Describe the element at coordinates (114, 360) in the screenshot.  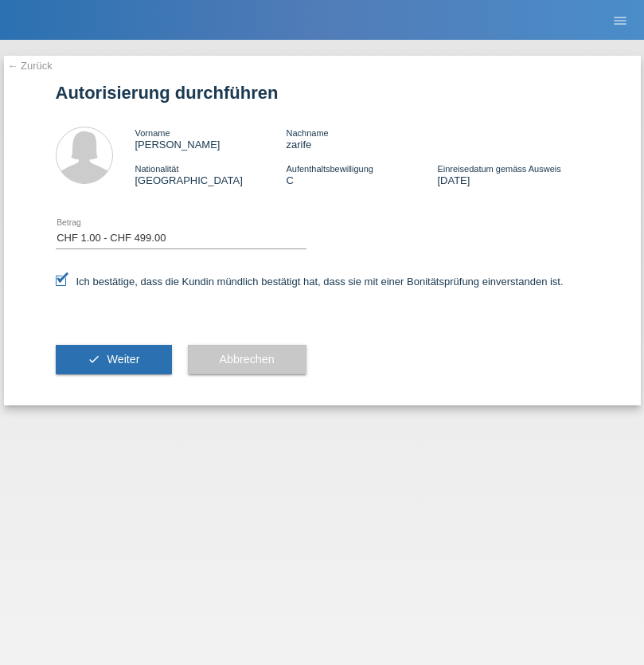
I see `button: check Weiter` at that location.